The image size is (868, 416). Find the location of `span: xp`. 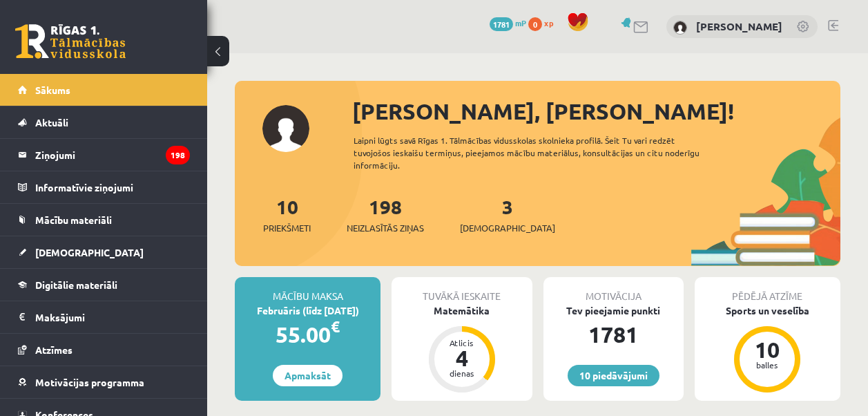

span: xp is located at coordinates (549, 23).